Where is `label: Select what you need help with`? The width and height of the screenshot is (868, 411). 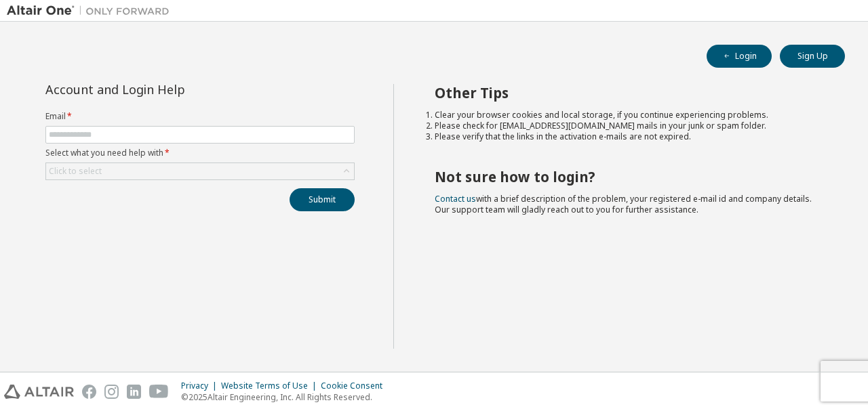 label: Select what you need help with is located at coordinates (200, 153).